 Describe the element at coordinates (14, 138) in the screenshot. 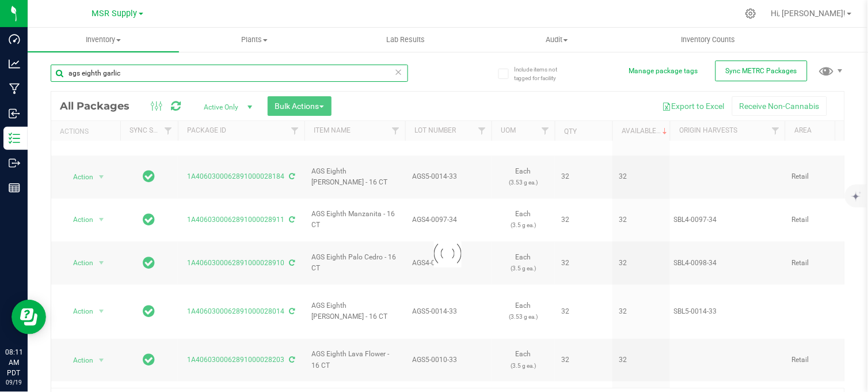

I see `inline-svg: Inventory` at that location.